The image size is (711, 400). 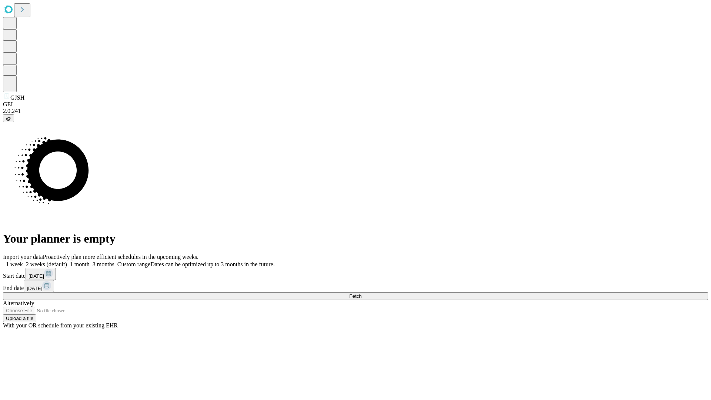 What do you see at coordinates (134, 264) in the screenshot?
I see `span: Custom range` at bounding box center [134, 264].